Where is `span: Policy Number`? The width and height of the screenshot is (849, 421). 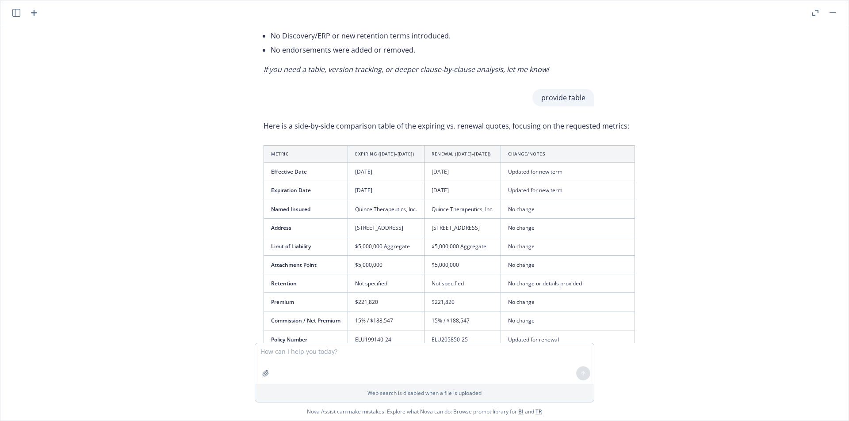 span: Policy Number is located at coordinates (289, 340).